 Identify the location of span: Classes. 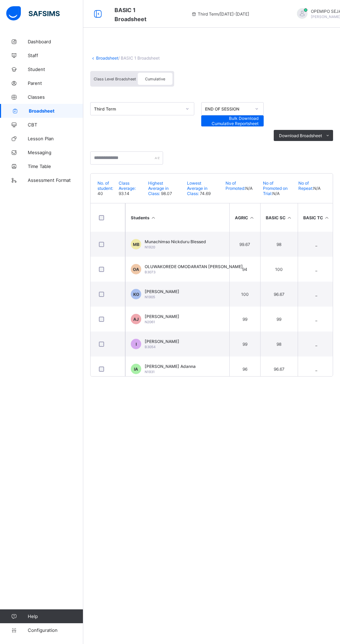
(55, 97).